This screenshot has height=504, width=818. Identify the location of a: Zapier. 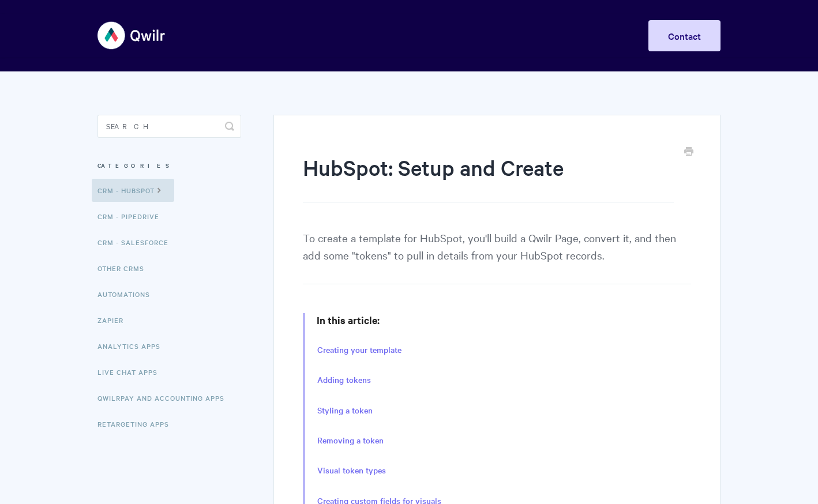
(115, 320).